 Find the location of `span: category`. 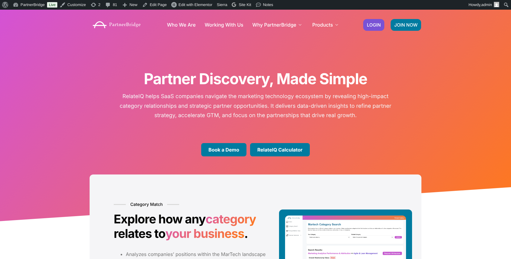

span: category is located at coordinates (231, 219).